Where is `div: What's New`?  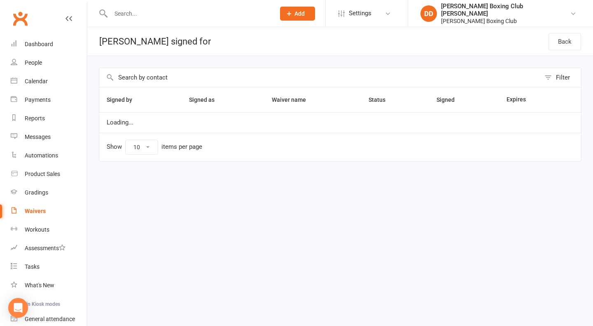
div: What's New is located at coordinates (40, 285).